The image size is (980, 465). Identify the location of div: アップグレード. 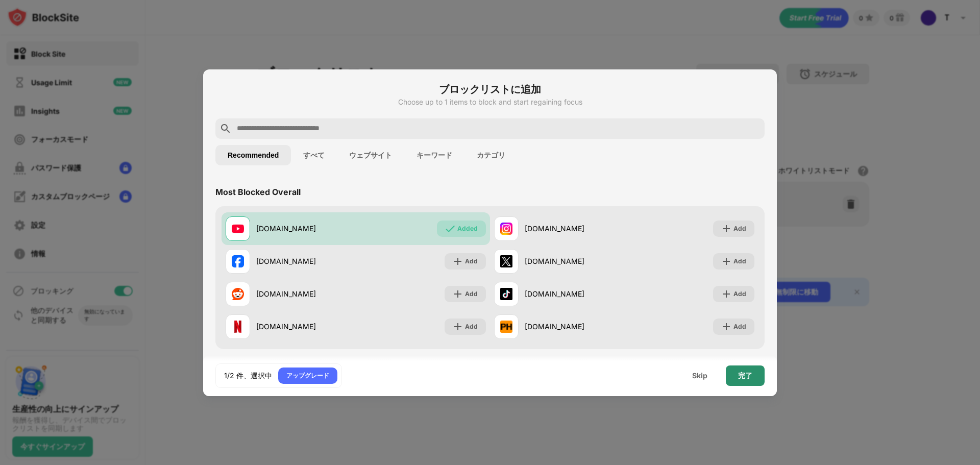
(308, 375).